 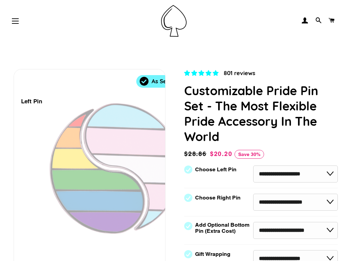 I want to click on h1: Customizable Pride Pin Set - The Most Flexible Pride Accessory In The World, so click(x=261, y=113).